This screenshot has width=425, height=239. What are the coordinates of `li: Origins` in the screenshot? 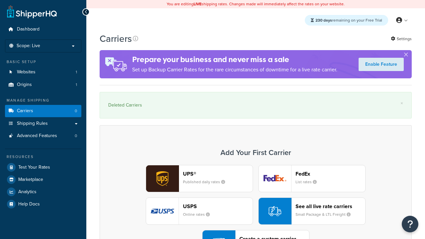 It's located at (43, 85).